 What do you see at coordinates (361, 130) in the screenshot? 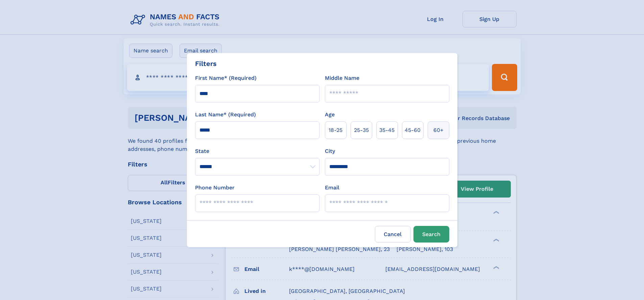
I see `span: 25‑35` at bounding box center [361, 130].